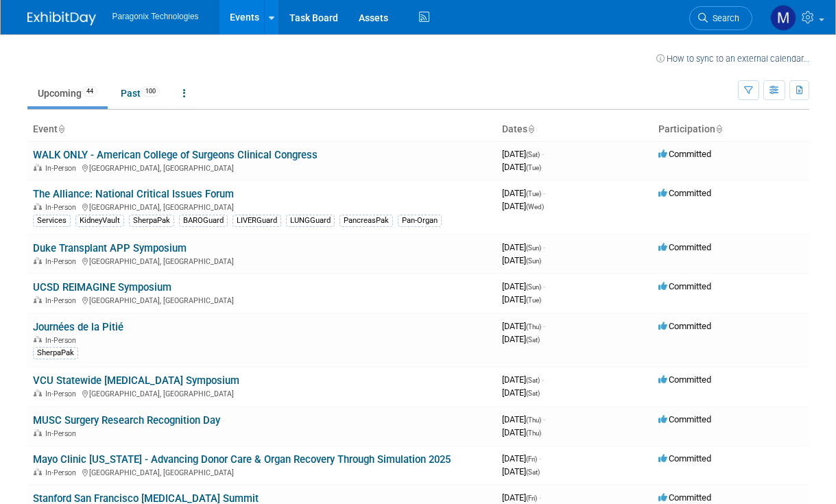 This screenshot has height=504, width=836. I want to click on th: Dates, so click(574, 129).